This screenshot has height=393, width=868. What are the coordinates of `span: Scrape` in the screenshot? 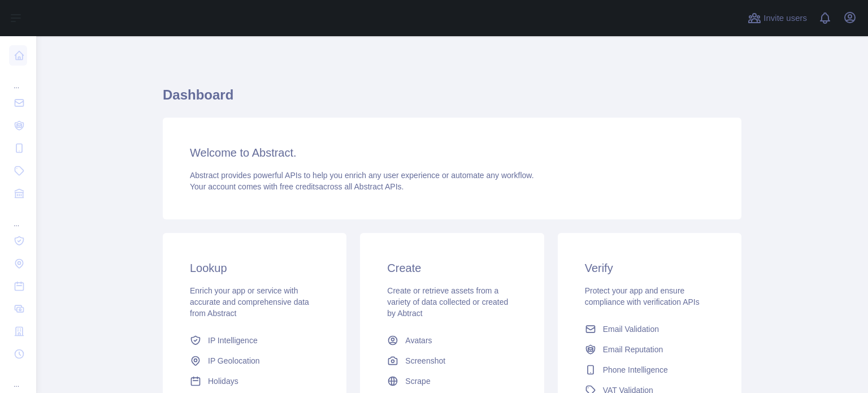 It's located at (418, 381).